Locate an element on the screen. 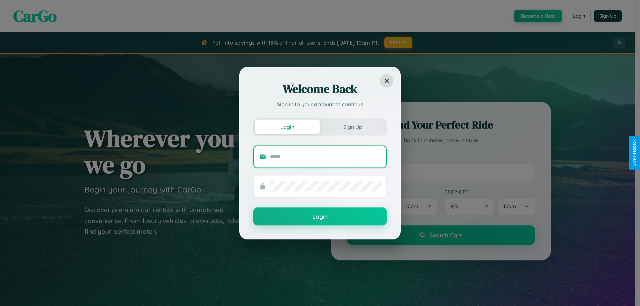  h2: Welcome Back is located at coordinates (320, 89).